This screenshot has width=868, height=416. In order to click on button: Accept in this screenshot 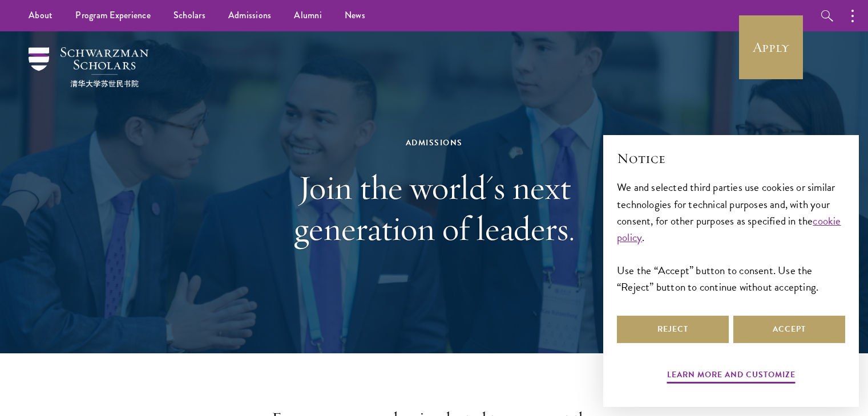, I will do `click(790, 329)`.